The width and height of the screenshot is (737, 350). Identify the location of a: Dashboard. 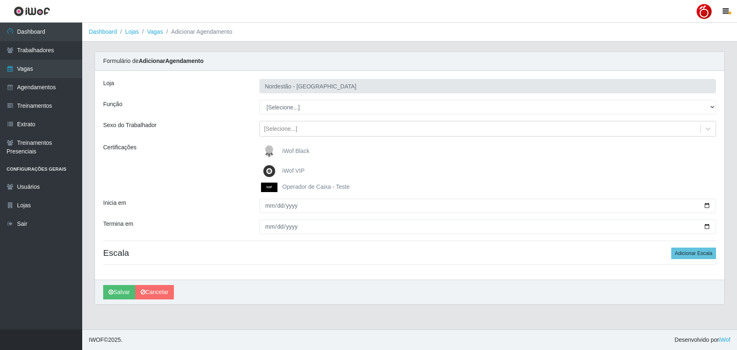
(103, 32).